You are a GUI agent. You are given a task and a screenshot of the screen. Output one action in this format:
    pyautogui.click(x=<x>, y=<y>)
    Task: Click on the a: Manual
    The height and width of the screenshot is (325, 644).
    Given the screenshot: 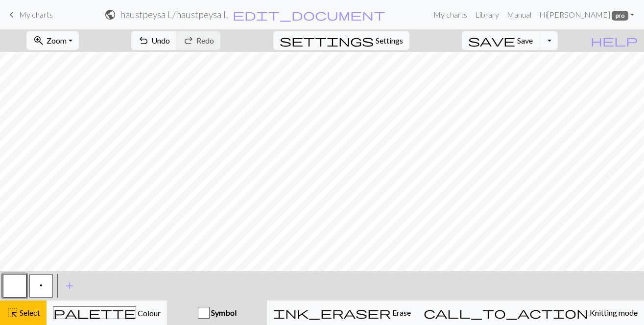 What is the action you would take?
    pyautogui.click(x=519, y=15)
    